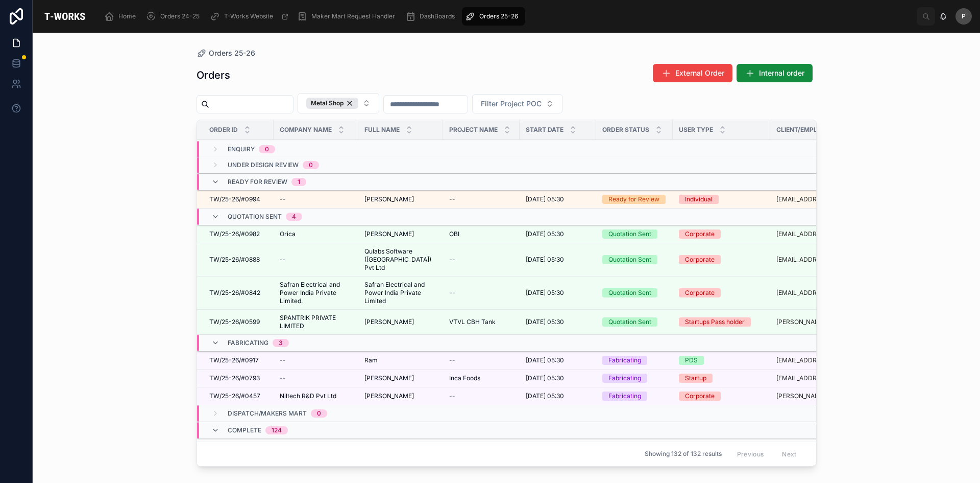 The width and height of the screenshot is (980, 483). Describe the element at coordinates (473, 129) in the screenshot. I see `span: Project Name` at that location.